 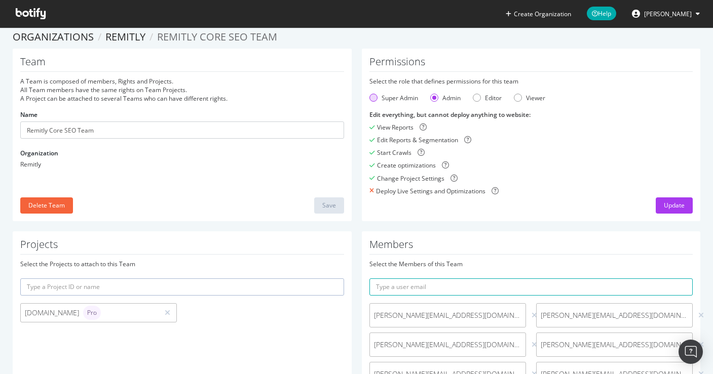 What do you see at coordinates (531, 247) in the screenshot?
I see `h1: Members` at bounding box center [531, 247].